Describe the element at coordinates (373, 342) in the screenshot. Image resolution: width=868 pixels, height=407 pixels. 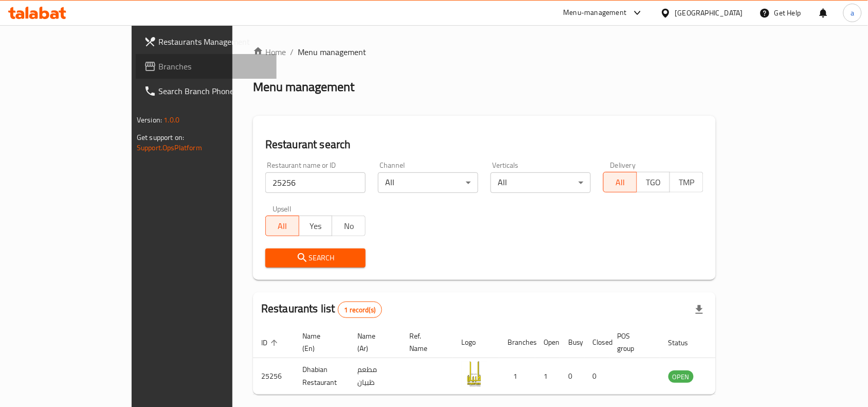
I see `span: Name (Ar)` at that location.